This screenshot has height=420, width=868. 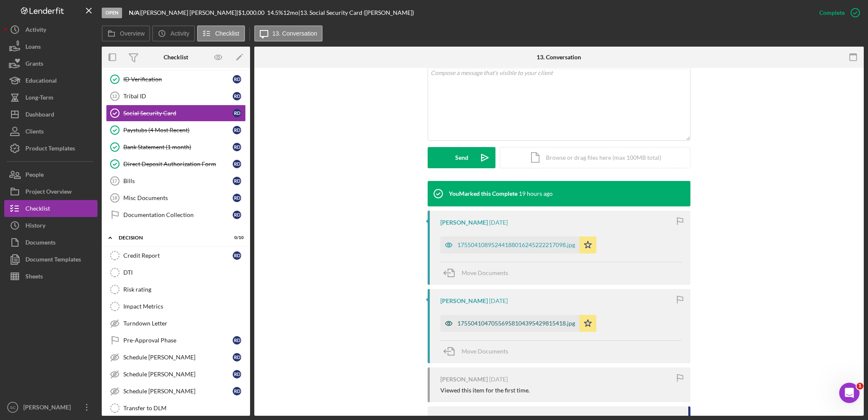 What do you see at coordinates (51, 259) in the screenshot?
I see `button: Document Templates` at bounding box center [51, 259].